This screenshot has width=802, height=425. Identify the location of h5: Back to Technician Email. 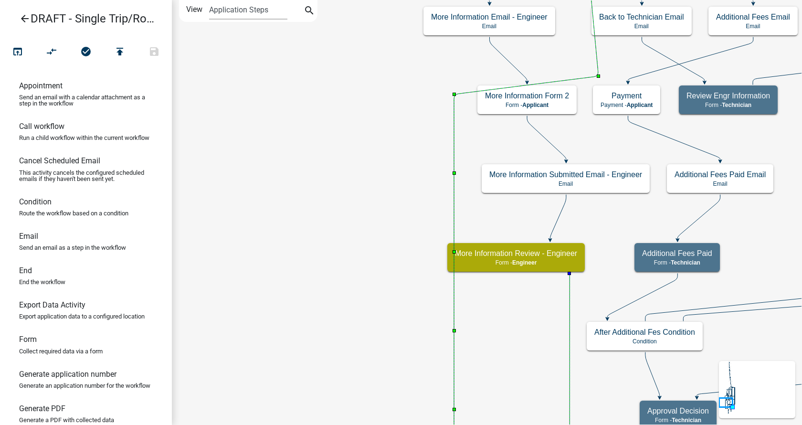
(641, 17).